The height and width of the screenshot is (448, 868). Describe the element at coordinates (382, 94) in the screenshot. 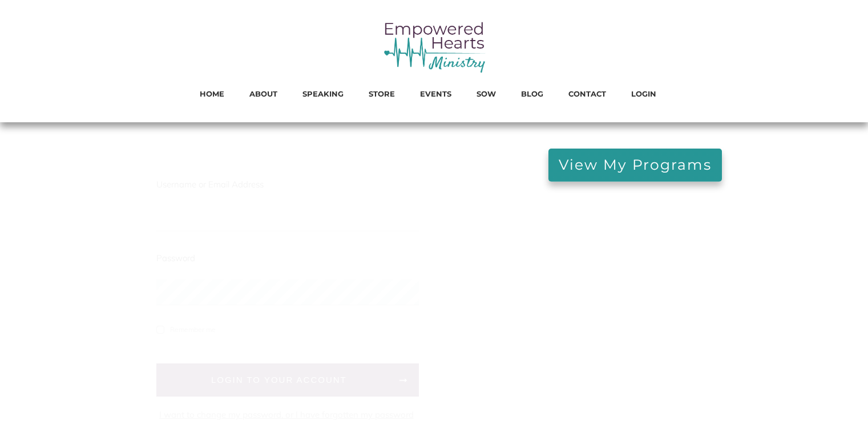

I see `span: STORE` at that location.